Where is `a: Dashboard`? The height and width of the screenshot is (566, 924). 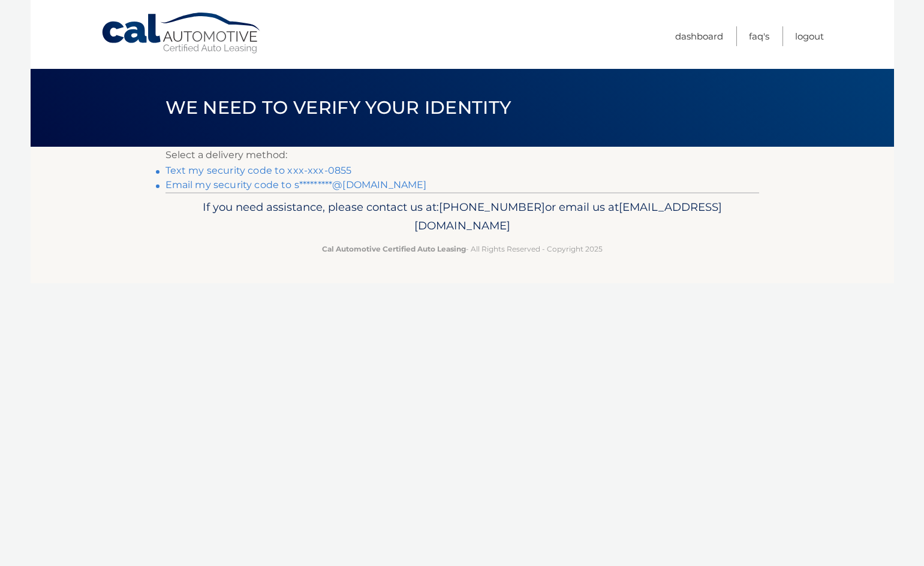
a: Dashboard is located at coordinates (699, 36).